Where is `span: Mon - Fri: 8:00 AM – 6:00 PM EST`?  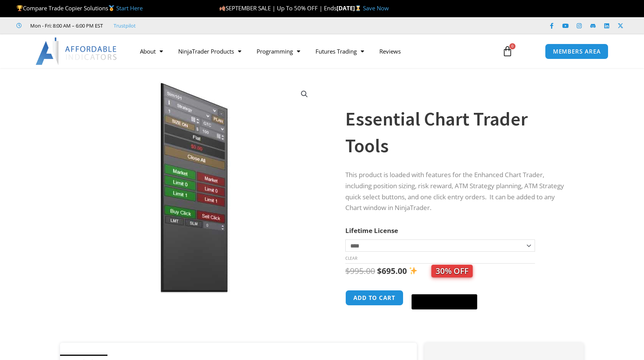 span: Mon - Fri: 8:00 AM – 6:00 PM EST is located at coordinates (65, 26).